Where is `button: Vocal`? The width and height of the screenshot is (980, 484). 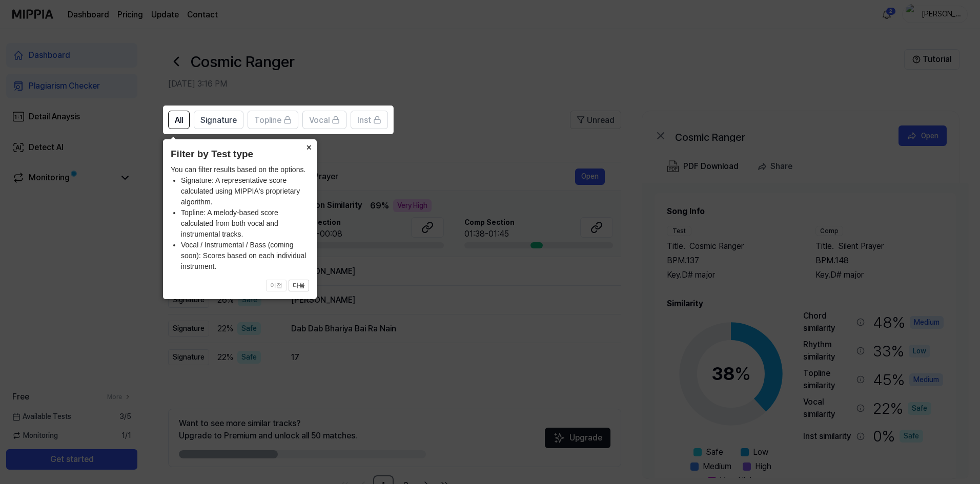 button: Vocal is located at coordinates (324, 120).